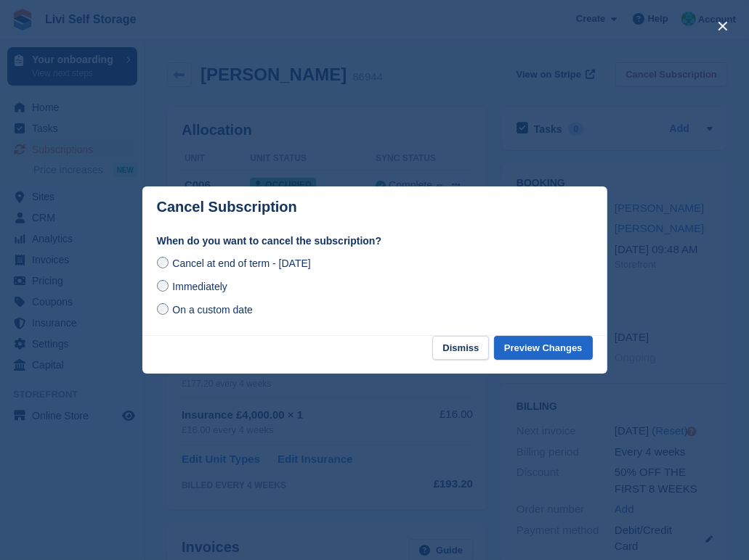 This screenshot has width=749, height=560. I want to click on button: close, so click(723, 26).